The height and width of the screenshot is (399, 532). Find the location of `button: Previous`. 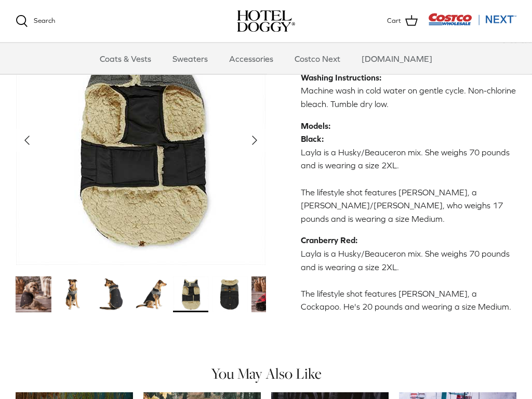

button: Previous is located at coordinates (27, 140).